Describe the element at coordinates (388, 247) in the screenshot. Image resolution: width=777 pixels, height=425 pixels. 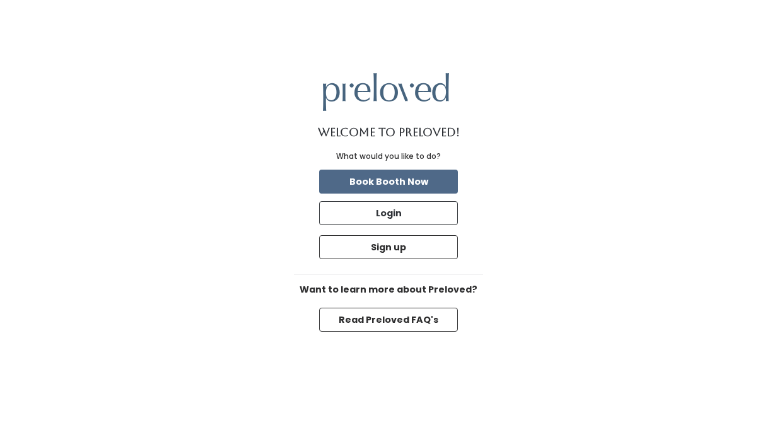
I see `a: Sign up` at that location.